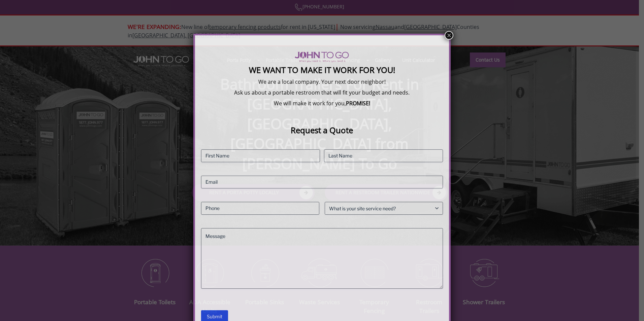  Describe the element at coordinates (260, 209) in the screenshot. I see `input: Phone` at that location.